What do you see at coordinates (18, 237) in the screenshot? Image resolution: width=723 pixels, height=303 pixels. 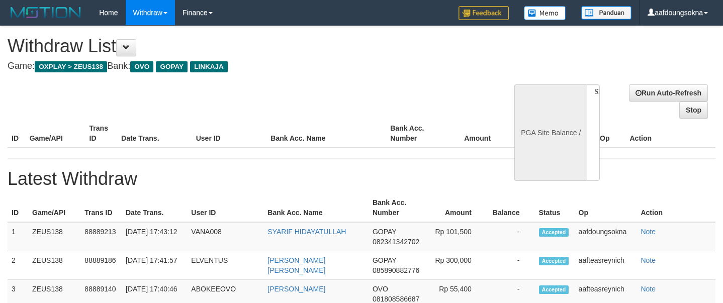 I see `td: 1` at bounding box center [18, 237].